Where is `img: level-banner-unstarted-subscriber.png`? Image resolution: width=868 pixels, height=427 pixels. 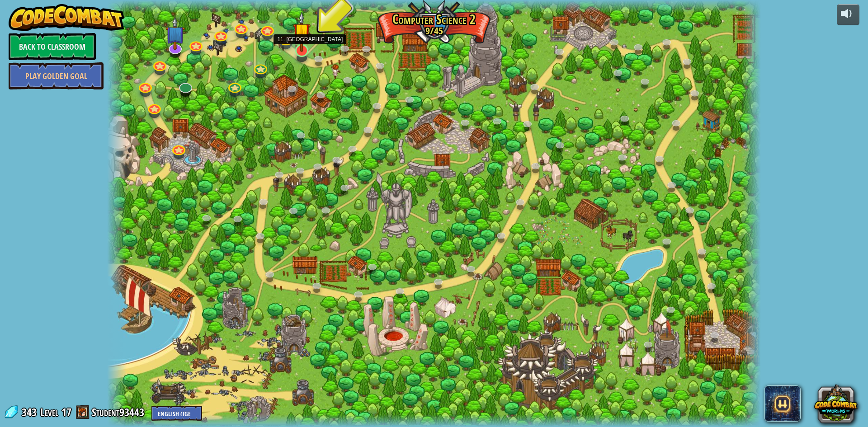 img: level-banner-unstarted-subscriber.png is located at coordinates (175, 33).